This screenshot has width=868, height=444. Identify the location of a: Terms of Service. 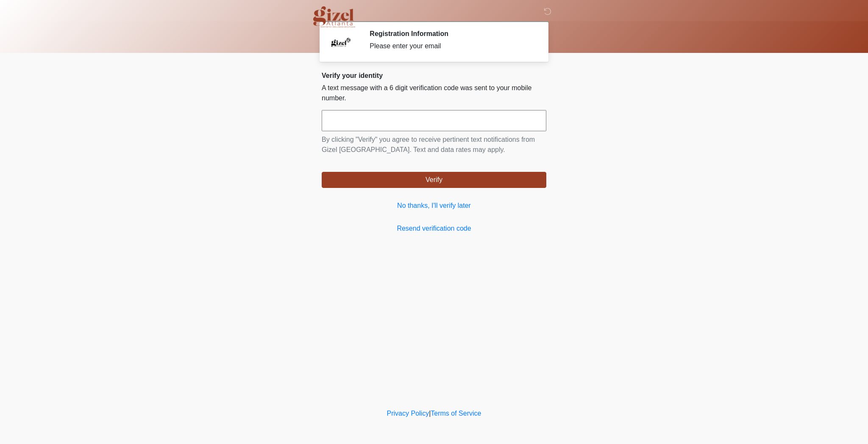
(456, 413).